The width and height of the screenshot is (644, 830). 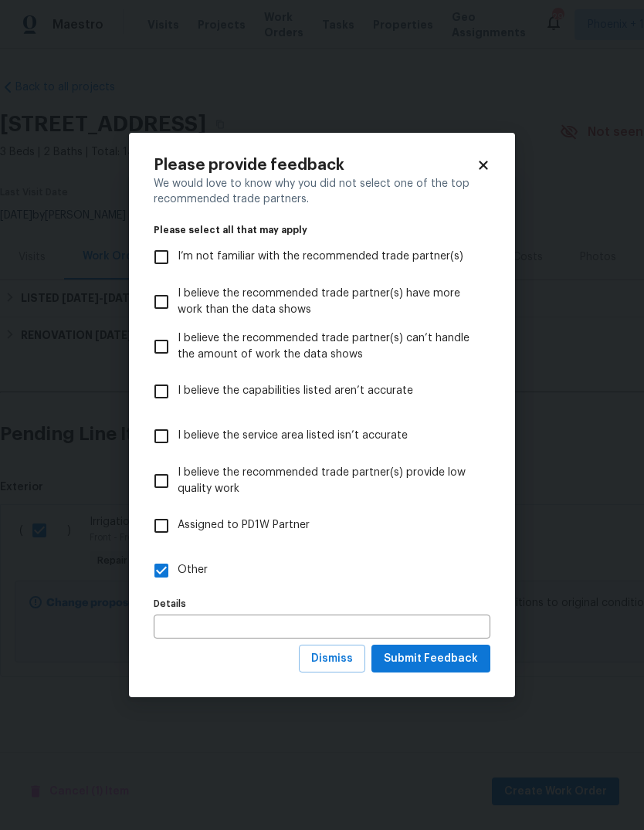 I want to click on span: I believe the recommended trade partner(s) provide low quality work, so click(x=327, y=482).